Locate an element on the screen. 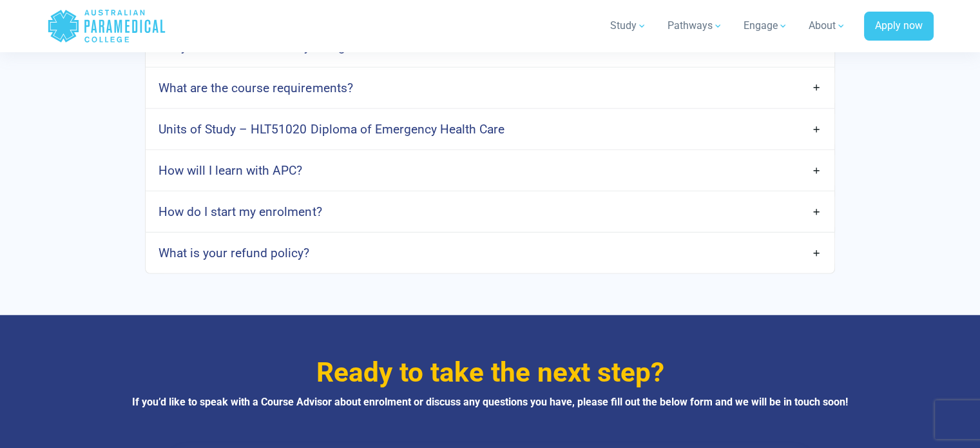 This screenshot has width=980, height=448. a: Australian Paramedical College is located at coordinates (106, 26).